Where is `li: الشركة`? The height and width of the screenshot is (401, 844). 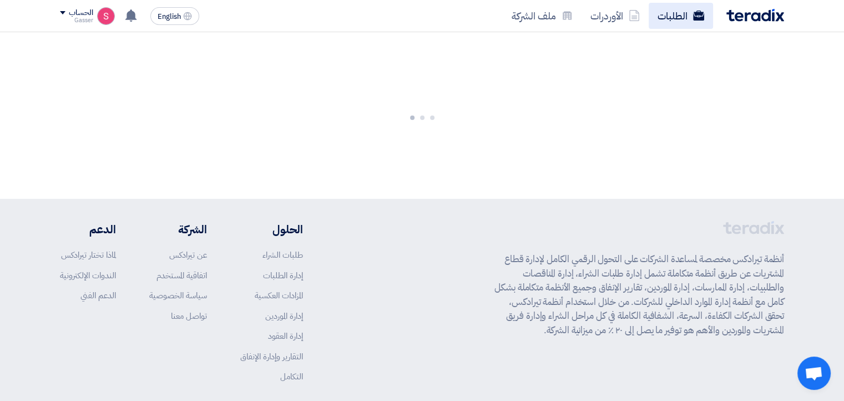 li: الشركة is located at coordinates (178, 229).